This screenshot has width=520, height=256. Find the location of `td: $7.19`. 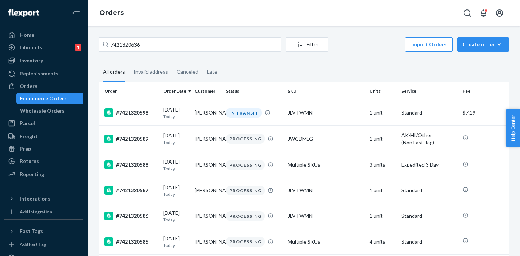

td: $7.19 is located at coordinates (484, 113).